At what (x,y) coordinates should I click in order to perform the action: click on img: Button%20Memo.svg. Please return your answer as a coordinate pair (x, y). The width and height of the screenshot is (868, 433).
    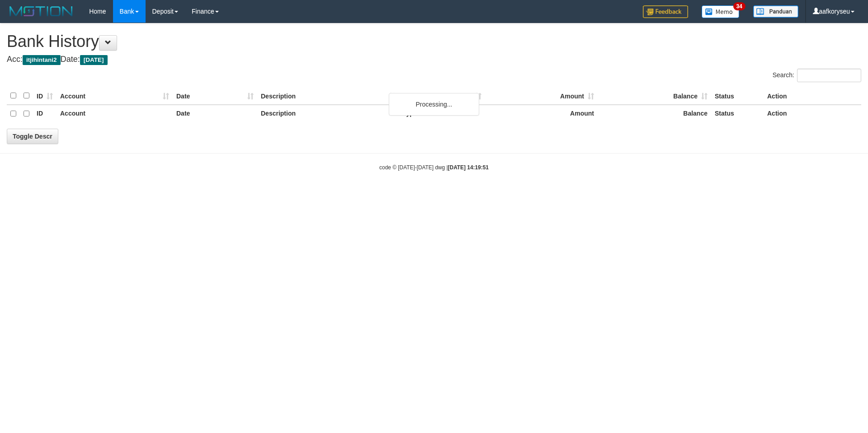
    Looking at the image, I should click on (721, 12).